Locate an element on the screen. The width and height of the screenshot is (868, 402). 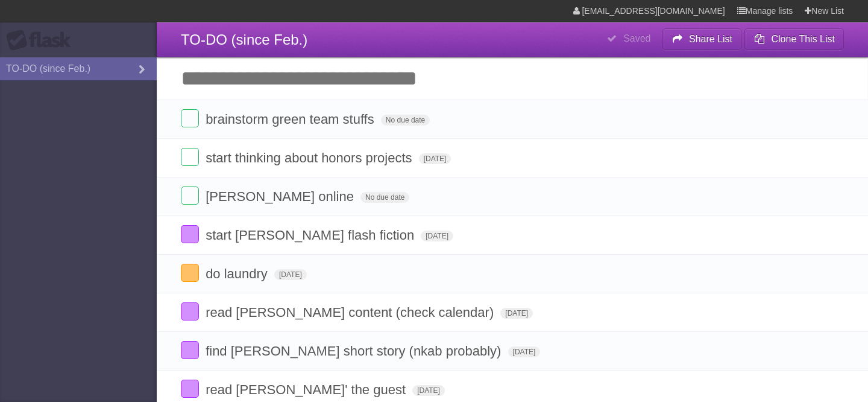
b: Clone This List is located at coordinates (803, 38).